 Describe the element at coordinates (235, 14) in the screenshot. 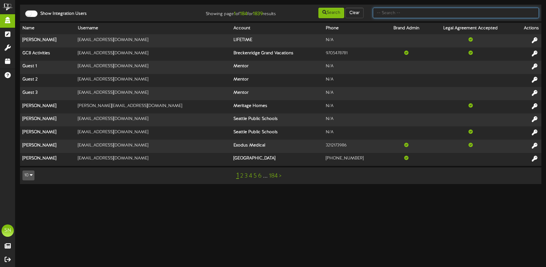

I see `strong: 1` at that location.